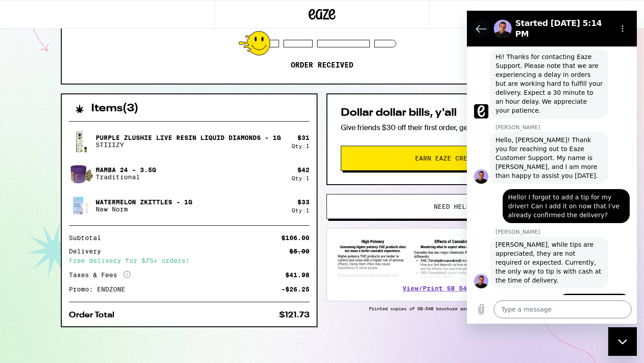 Image resolution: width=644 pixels, height=363 pixels. What do you see at coordinates (14, 298) in the screenshot?
I see `button: Upload file` at bounding box center [14, 298].